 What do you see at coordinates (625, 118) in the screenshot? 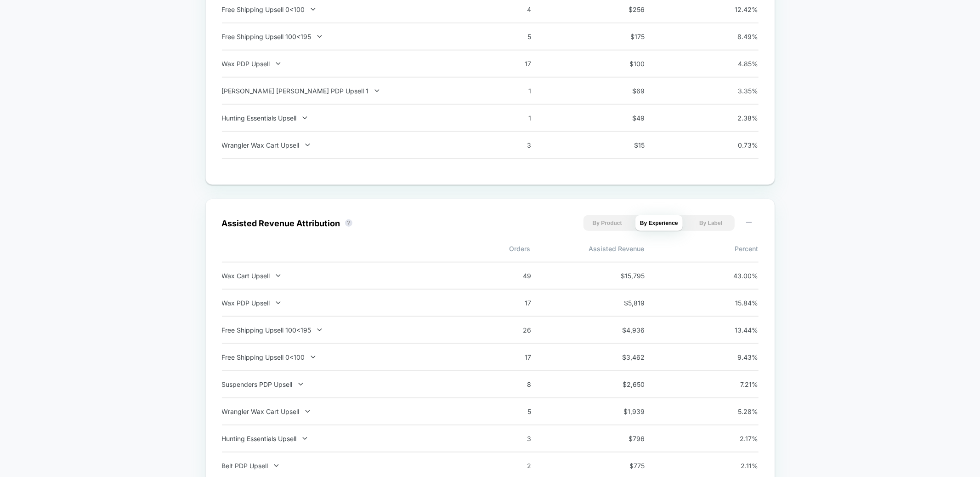
I see `span: $ 49` at bounding box center [625, 118].